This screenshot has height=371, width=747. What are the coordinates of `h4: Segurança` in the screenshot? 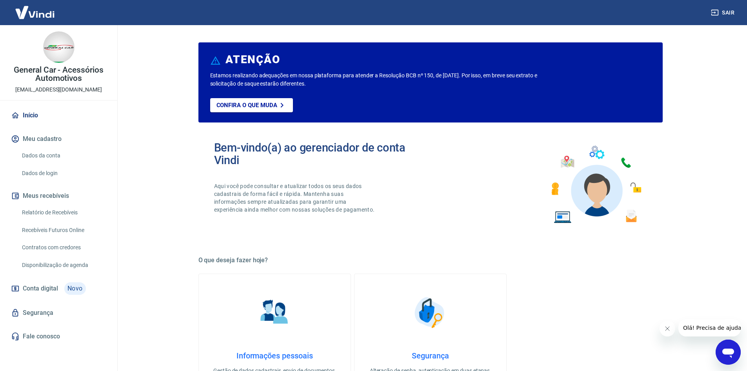 It's located at (430, 355).